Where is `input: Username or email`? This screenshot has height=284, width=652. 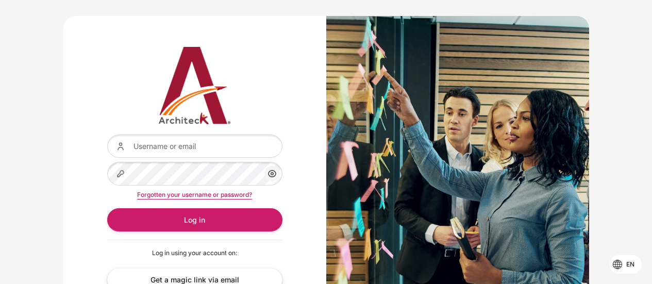 input: Username or email is located at coordinates (195, 146).